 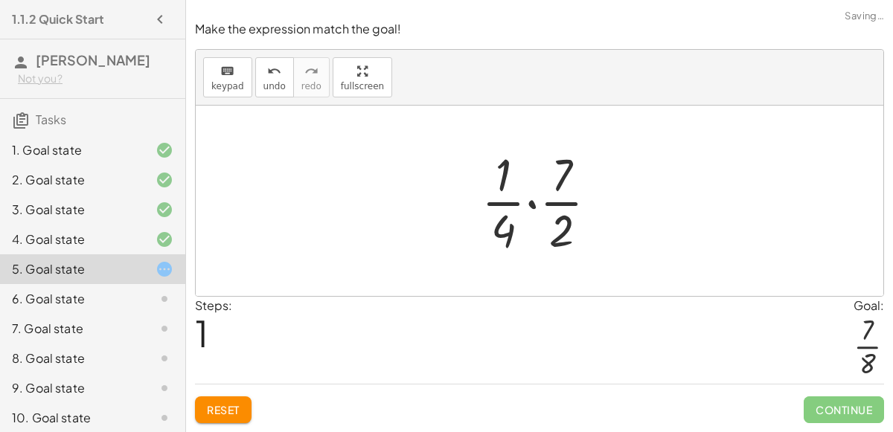 I want to click on span: fullscreen, so click(x=362, y=86).